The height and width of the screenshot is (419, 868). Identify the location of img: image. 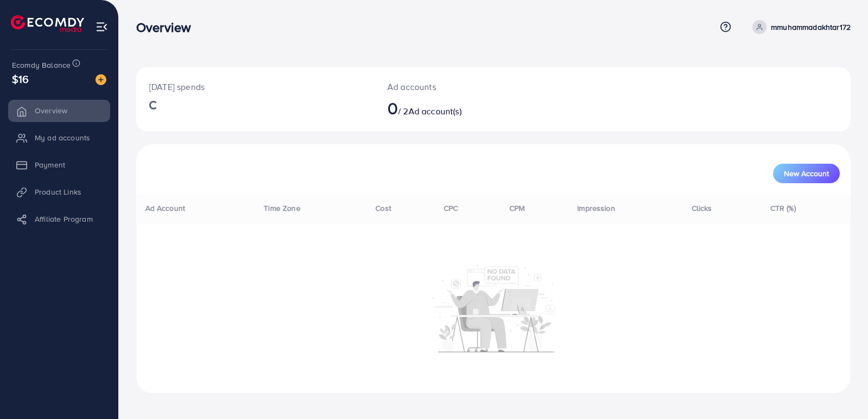
(101, 80).